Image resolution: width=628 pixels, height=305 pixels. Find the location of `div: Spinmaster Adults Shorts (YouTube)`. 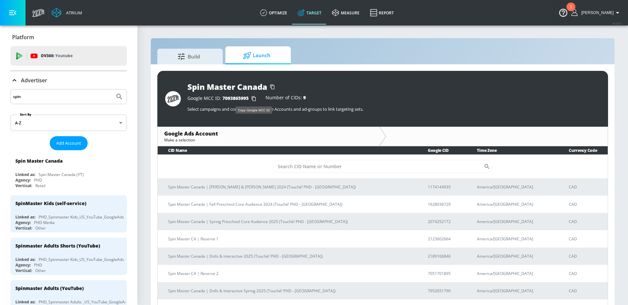

div: Spinmaster Adults Shorts (YouTube) is located at coordinates (58, 246).